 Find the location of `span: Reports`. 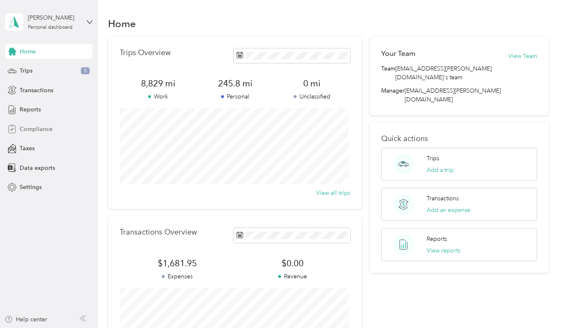

span: Reports is located at coordinates (30, 109).